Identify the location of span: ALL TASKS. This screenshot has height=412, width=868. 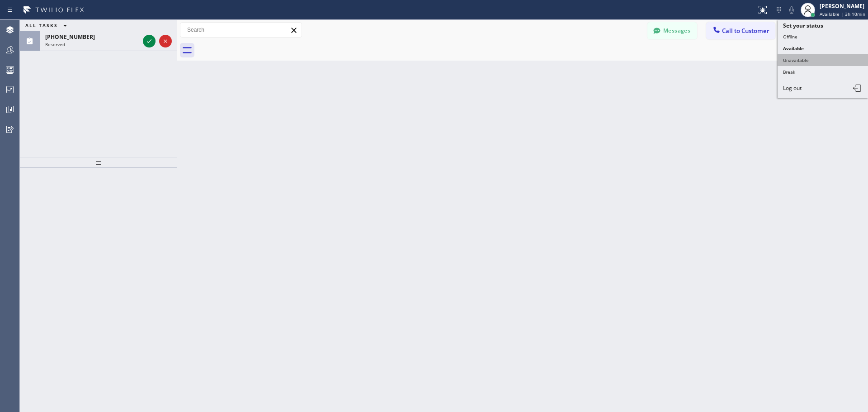
(42, 25).